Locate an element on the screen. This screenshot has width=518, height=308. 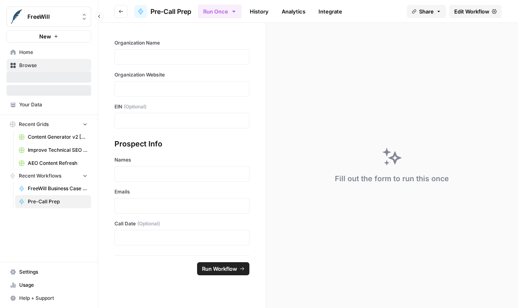
a: History is located at coordinates (259, 11).